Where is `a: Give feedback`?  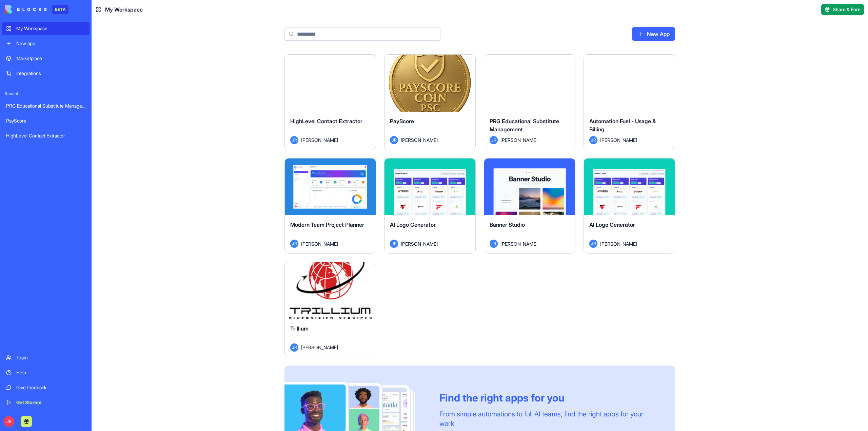 a: Give feedback is located at coordinates (46, 388).